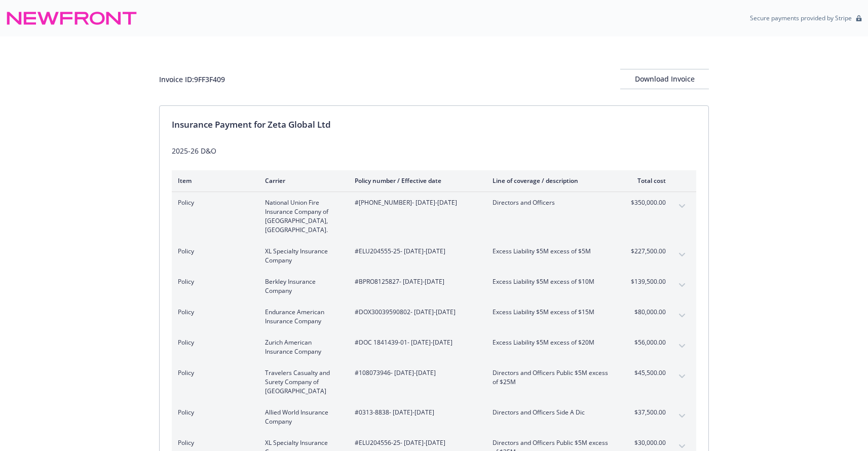  Describe the element at coordinates (552, 282) in the screenshot. I see `span: Excess Liability $5M excess of $10M` at that location.